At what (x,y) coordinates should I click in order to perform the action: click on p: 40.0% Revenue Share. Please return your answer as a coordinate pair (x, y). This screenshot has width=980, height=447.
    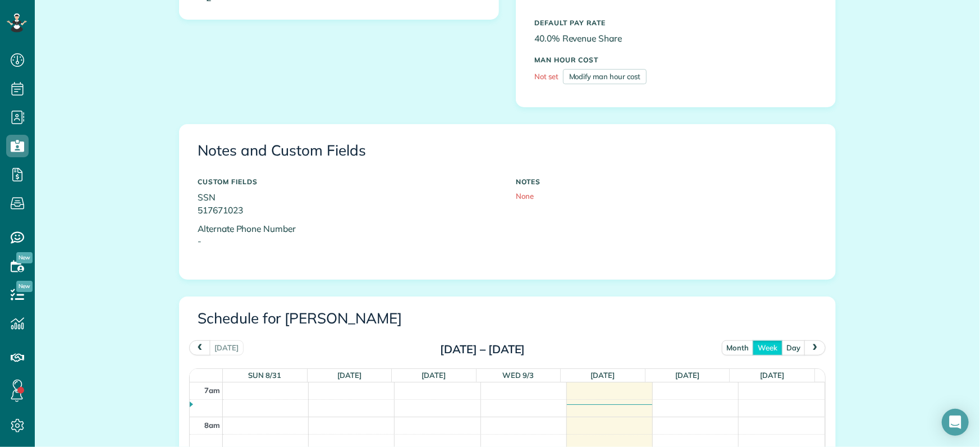
    Looking at the image, I should click on (675, 38).